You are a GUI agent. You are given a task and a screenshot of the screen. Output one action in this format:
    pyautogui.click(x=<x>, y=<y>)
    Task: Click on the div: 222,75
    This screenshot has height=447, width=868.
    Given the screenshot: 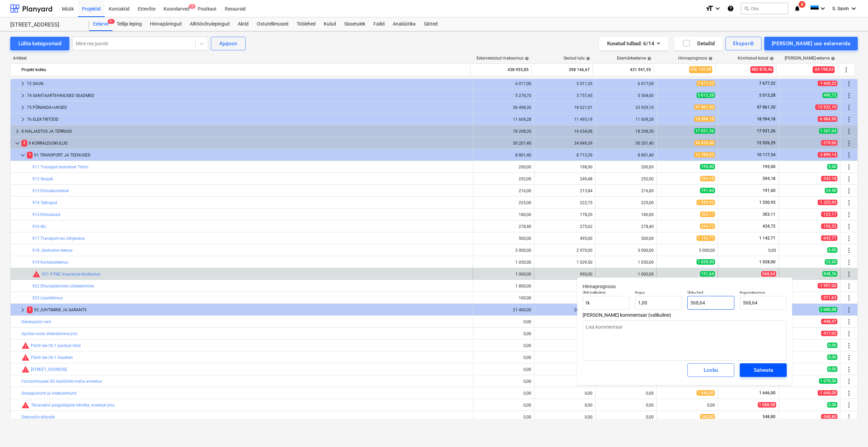 What is the action you would take?
    pyautogui.click(x=565, y=202)
    